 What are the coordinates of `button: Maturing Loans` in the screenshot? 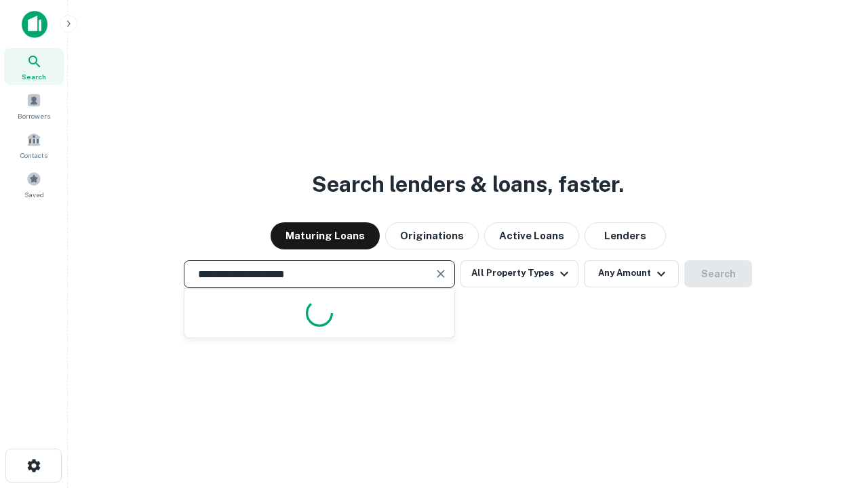 It's located at (325, 236).